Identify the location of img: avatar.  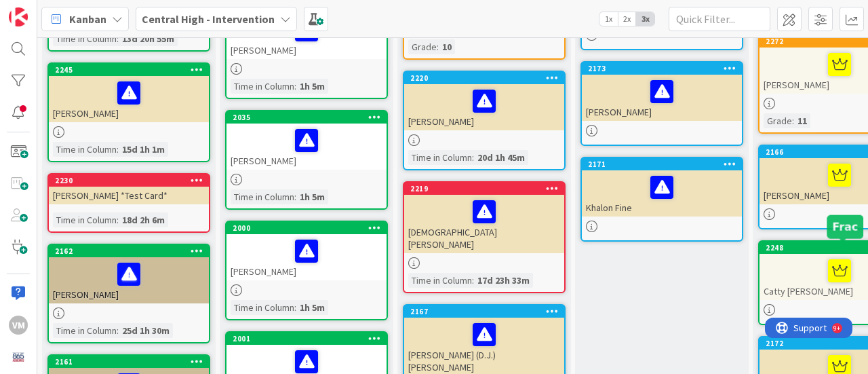
(18, 357).